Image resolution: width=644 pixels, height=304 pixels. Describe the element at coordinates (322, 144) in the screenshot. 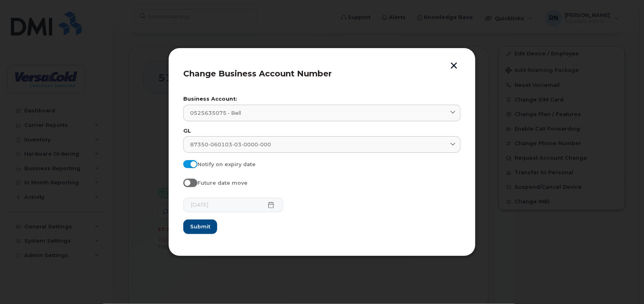

I see `a: 87350-060103-03-0000-000` at that location.